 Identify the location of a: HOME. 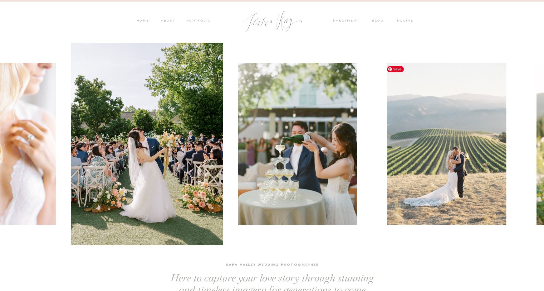
(143, 21).